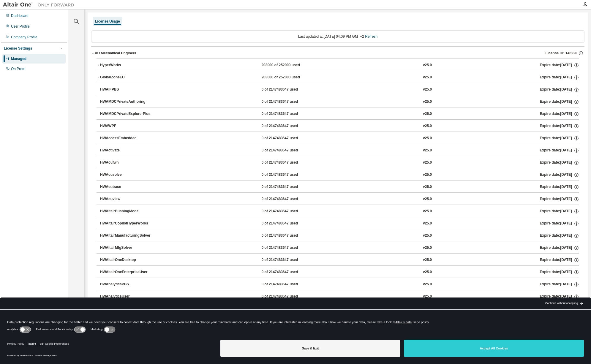 The width and height of the screenshot is (591, 364). I want to click on a: Refresh, so click(371, 36).